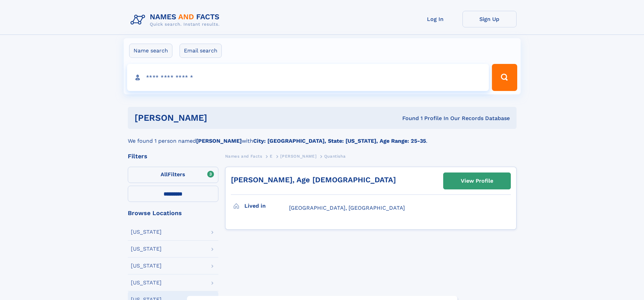  I want to click on span: All, so click(164, 174).